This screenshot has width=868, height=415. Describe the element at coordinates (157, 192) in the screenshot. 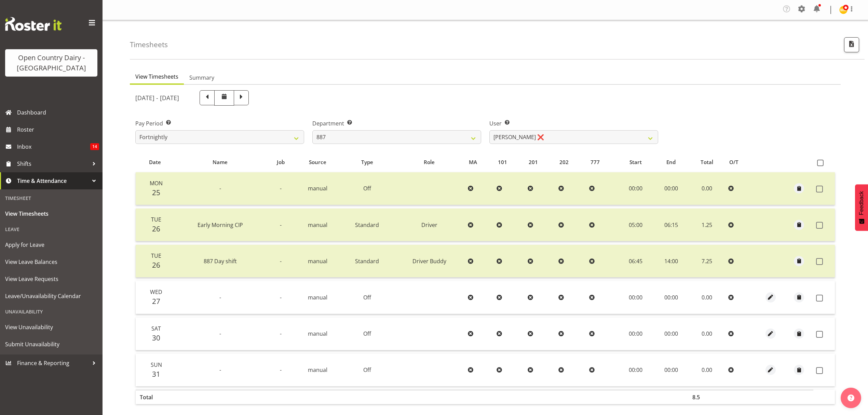

I see `span: 25` at that location.